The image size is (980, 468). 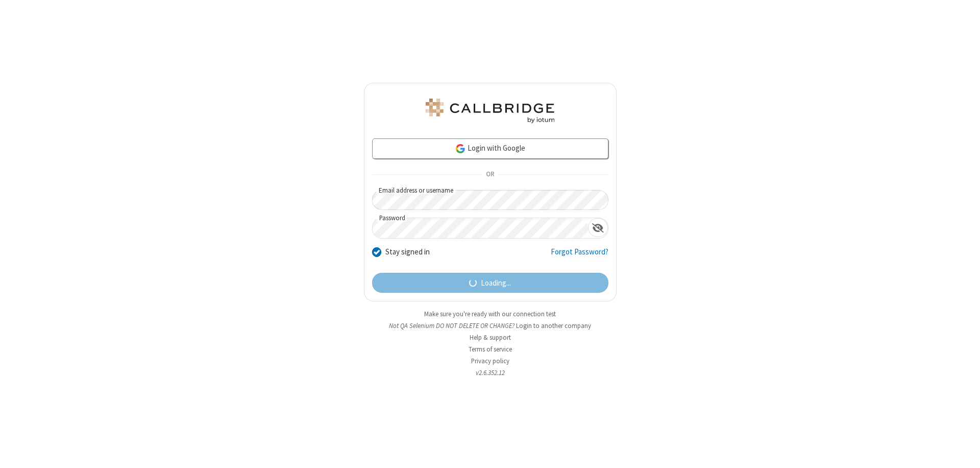 What do you see at coordinates (490, 325) in the screenshot?
I see `li: Not QA Selenium DO NOT DELETE OR CHANGE?` at bounding box center [490, 325].